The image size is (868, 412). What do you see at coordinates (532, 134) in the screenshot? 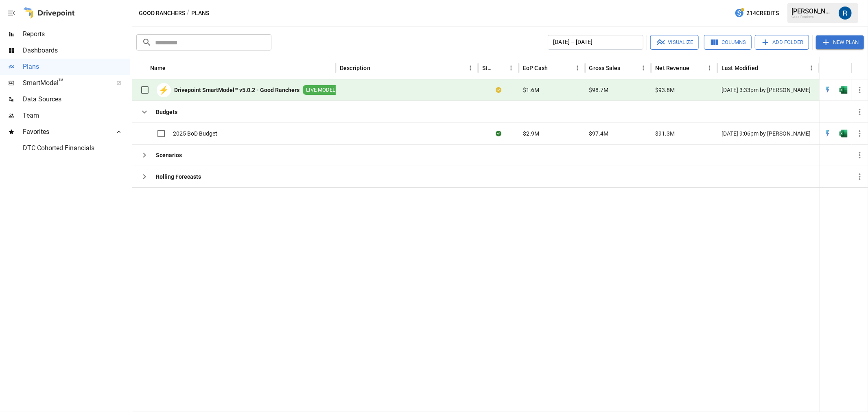
I see `span: $2.9M` at bounding box center [532, 134].